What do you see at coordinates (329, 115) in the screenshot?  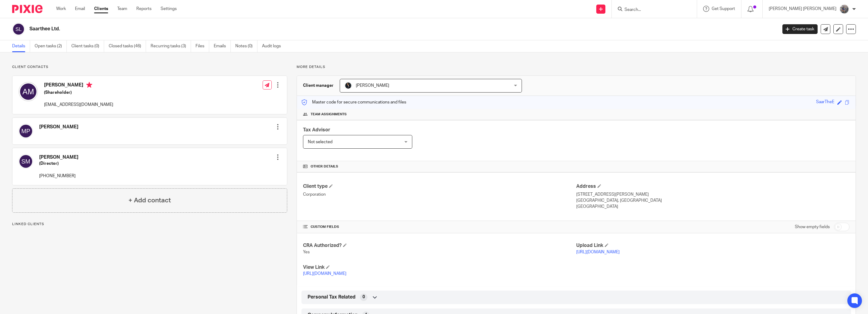 I see `span: Team assignments` at bounding box center [329, 115].